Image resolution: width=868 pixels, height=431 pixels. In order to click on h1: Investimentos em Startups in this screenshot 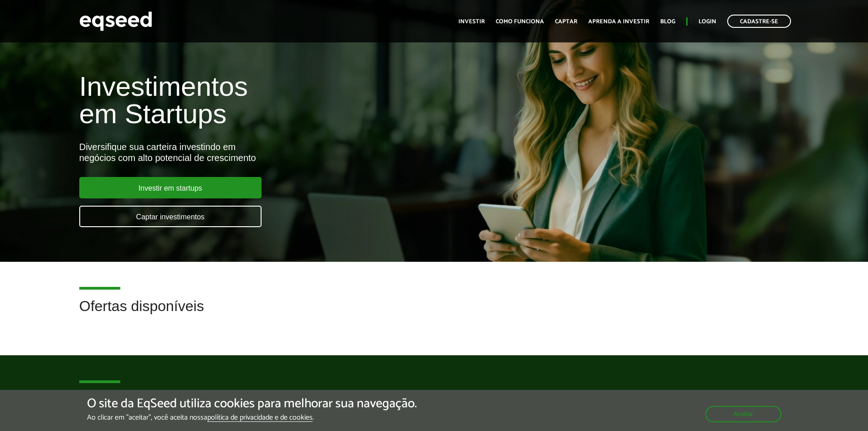, I will do `click(290, 100)`.